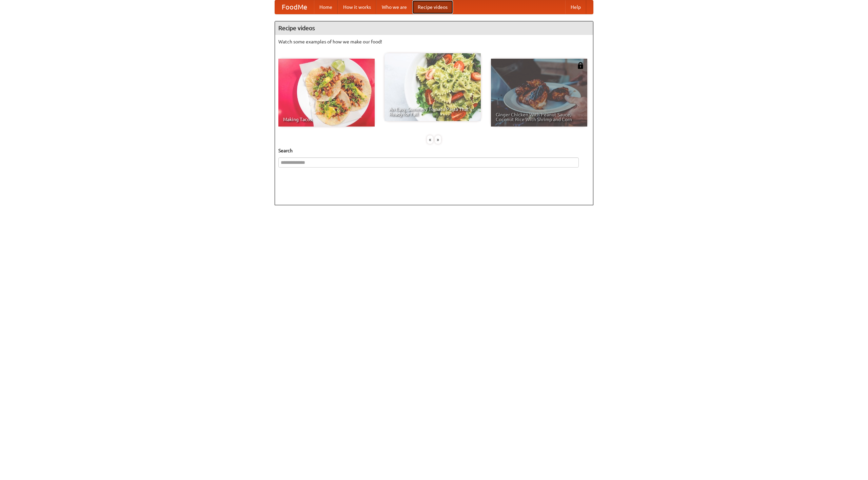 The width and height of the screenshot is (868, 480). I want to click on a: An Easy, Summery Tomato Pasta That's Ready for Fall, so click(433, 87).